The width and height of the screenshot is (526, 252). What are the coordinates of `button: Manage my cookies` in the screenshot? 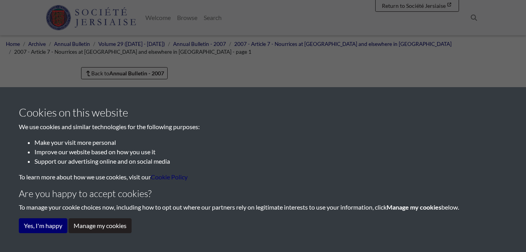 It's located at (100, 225).